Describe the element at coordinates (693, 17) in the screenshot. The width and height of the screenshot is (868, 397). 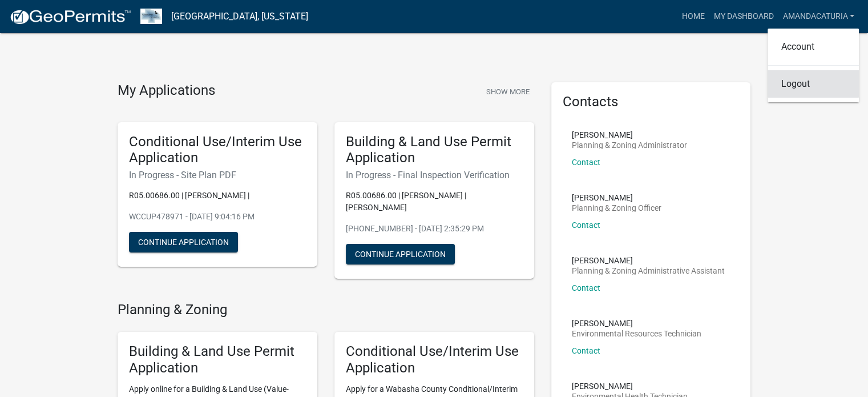
I see `a: Home` at that location.